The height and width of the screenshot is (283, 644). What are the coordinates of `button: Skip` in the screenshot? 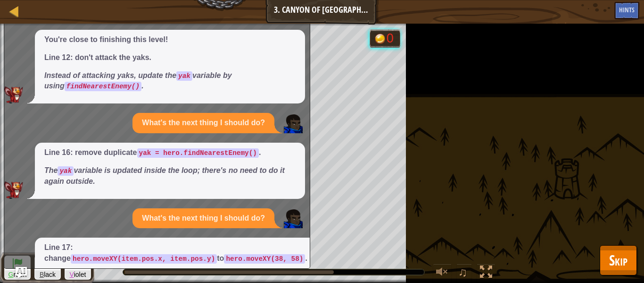 It's located at (618, 260).